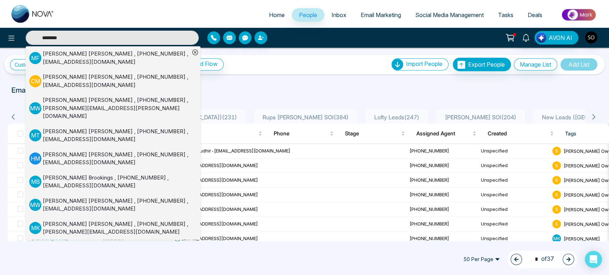  Describe the element at coordinates (446, 134) in the screenshot. I see `th: Assigned Agent` at that location.